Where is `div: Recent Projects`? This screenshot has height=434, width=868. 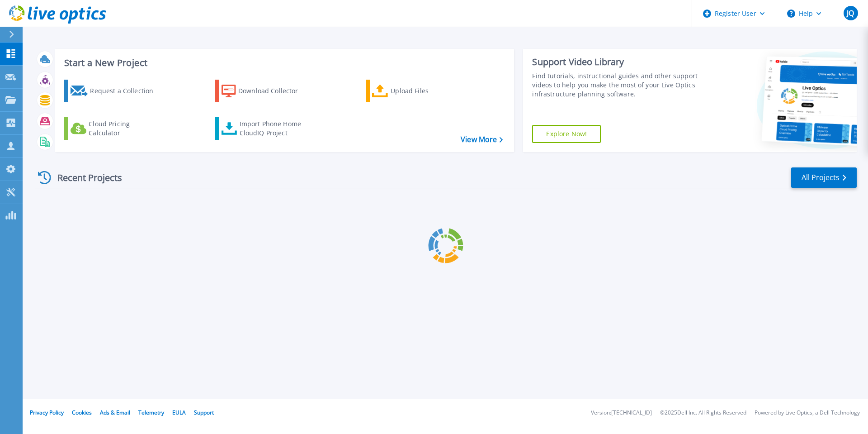 div: Recent Projects is located at coordinates (84, 177).